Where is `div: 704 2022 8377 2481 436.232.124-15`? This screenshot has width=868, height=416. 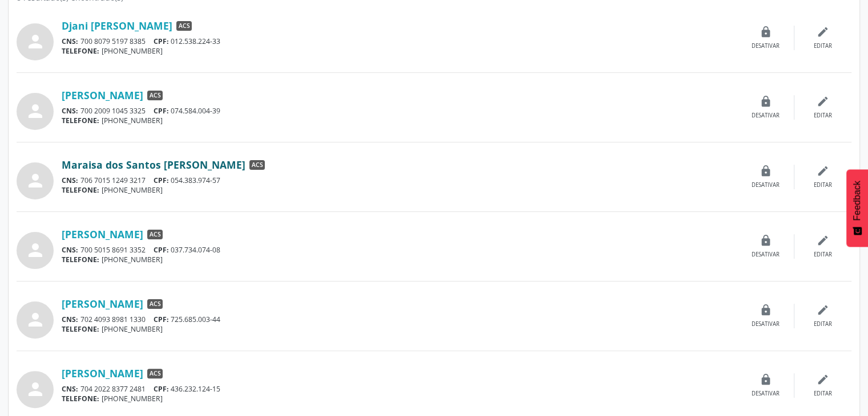
div: 704 2022 8377 2481 436.232.124-15 is located at coordinates (400, 389).